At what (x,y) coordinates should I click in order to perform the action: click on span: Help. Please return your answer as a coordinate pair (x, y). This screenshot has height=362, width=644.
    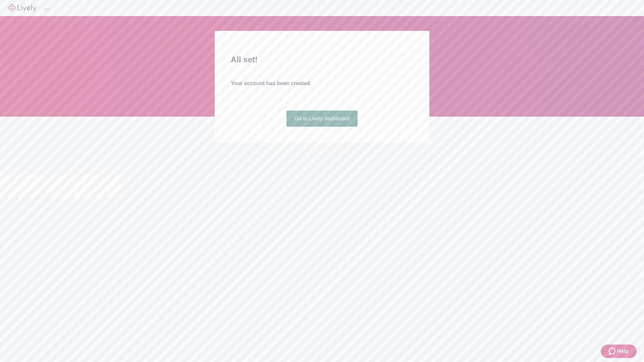
    Looking at the image, I should click on (622, 351).